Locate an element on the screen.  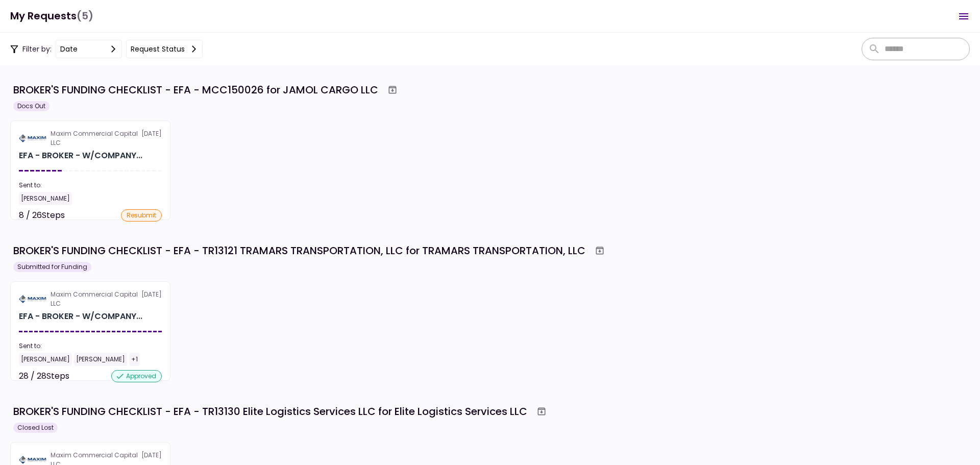
div: Filter by: is located at coordinates (106, 49).